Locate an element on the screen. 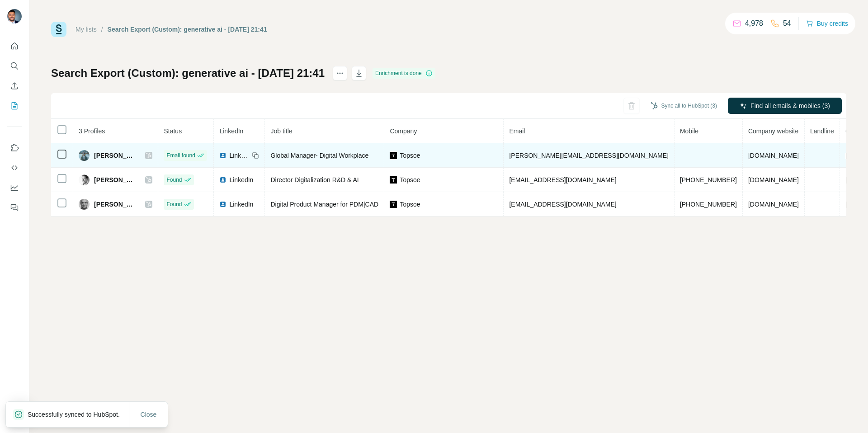  button: Quick start is located at coordinates (15, 46).